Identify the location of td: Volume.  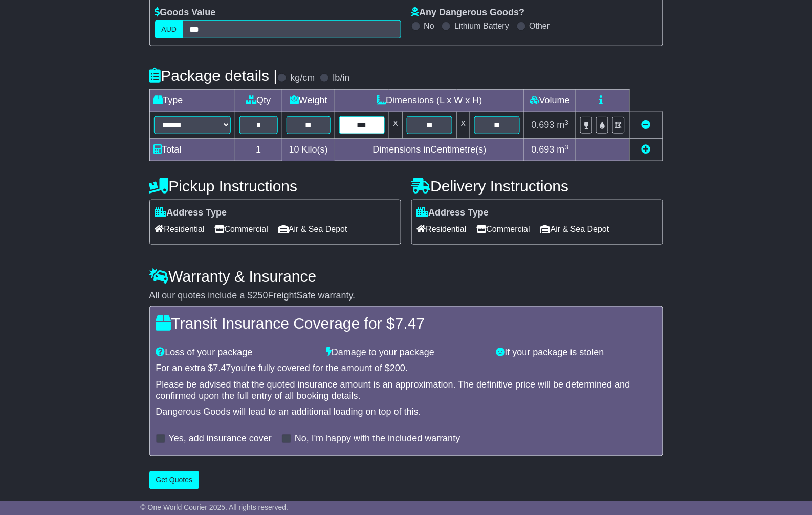
(550, 101).